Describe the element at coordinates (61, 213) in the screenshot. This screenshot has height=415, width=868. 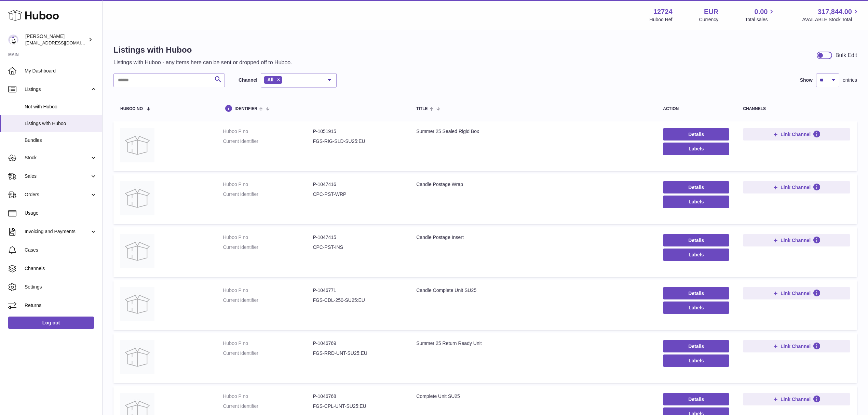
I see `span: Usage` at that location.